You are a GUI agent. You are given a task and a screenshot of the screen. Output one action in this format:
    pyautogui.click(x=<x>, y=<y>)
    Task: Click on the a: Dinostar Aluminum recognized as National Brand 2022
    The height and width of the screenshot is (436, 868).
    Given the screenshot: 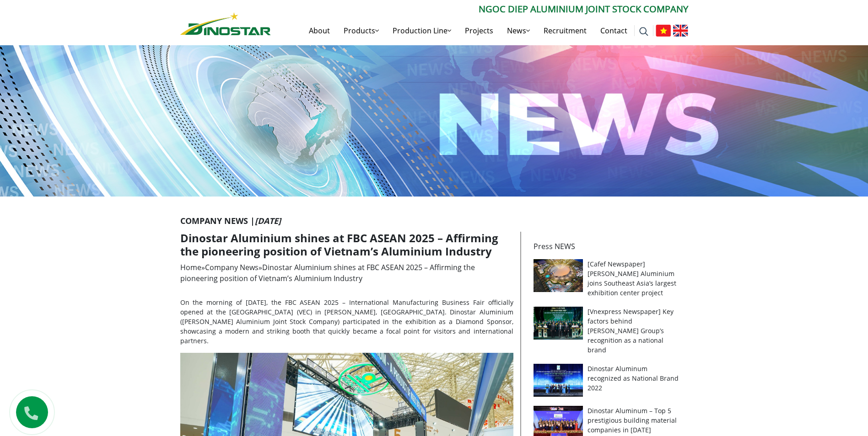 What is the action you would take?
    pyautogui.click(x=633, y=378)
    